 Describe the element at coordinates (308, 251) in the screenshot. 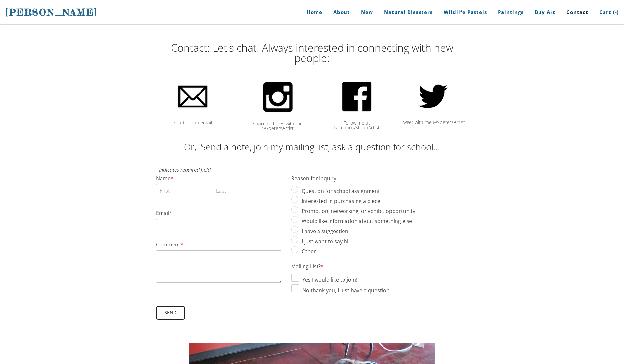

I see `label: Other` at that location.